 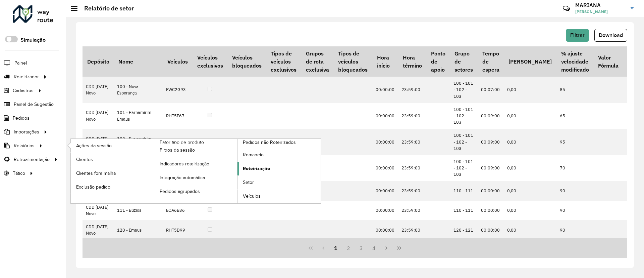 I want to click on button: 1, so click(x=336, y=248).